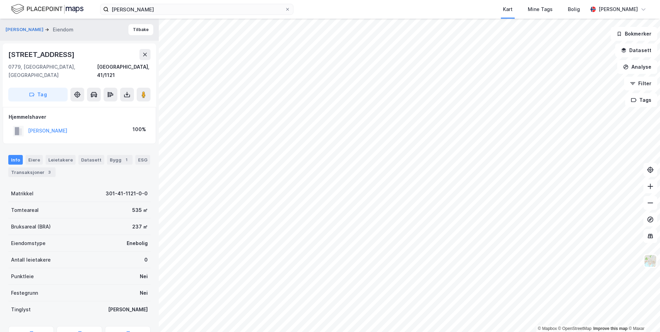 The height and width of the screenshot is (332, 660). I want to click on a: OpenStreetMap, so click(574, 328).